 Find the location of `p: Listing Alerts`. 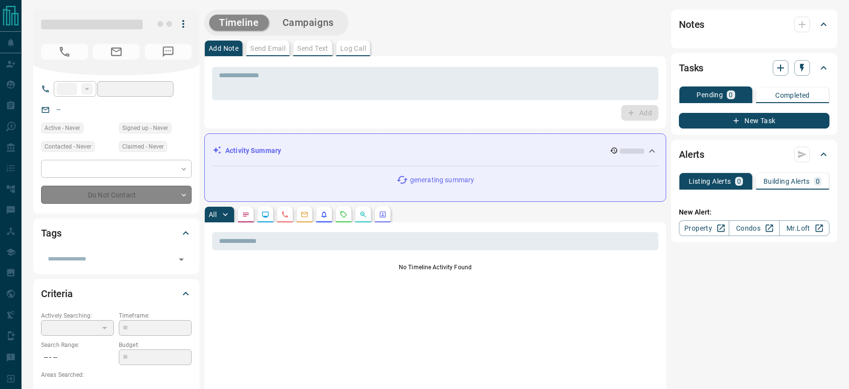

p: Listing Alerts is located at coordinates (710, 181).